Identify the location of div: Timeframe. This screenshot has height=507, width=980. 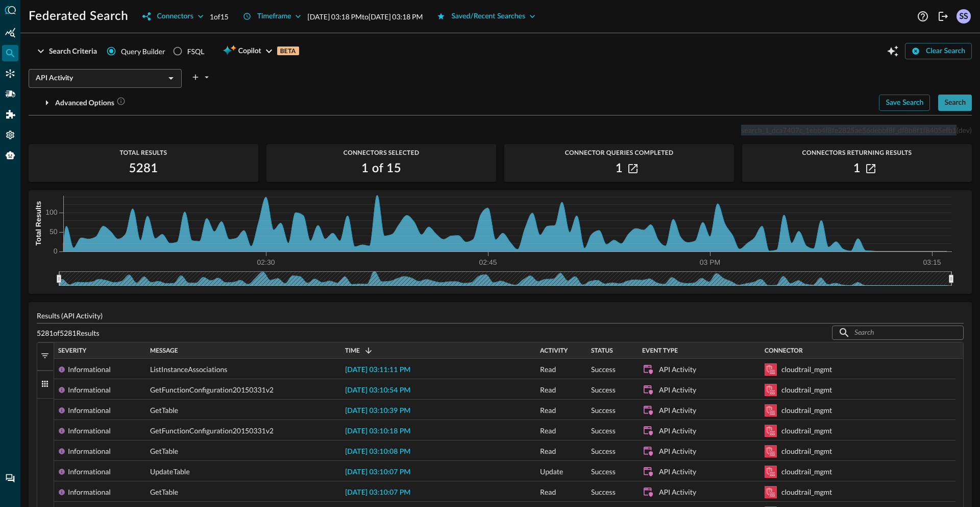
(274, 16).